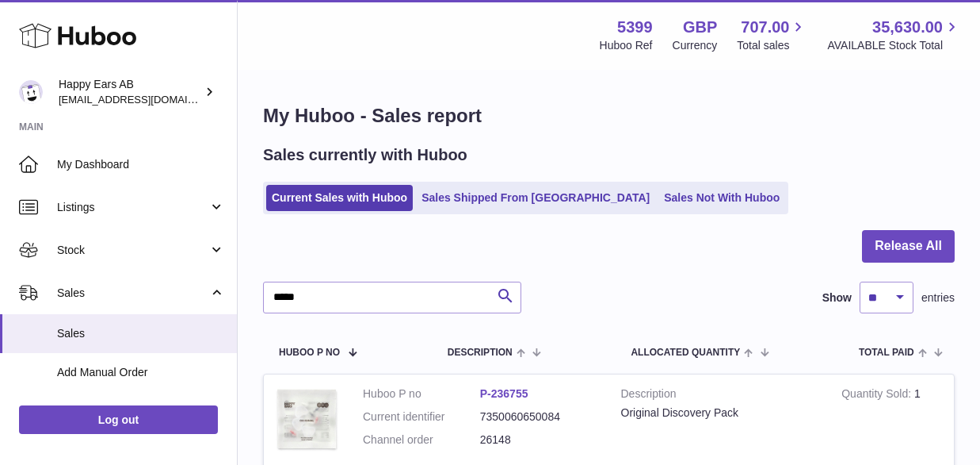 The height and width of the screenshot is (465, 980). What do you see at coordinates (719, 396) in the screenshot?
I see `strong: Description` at bounding box center [719, 396].